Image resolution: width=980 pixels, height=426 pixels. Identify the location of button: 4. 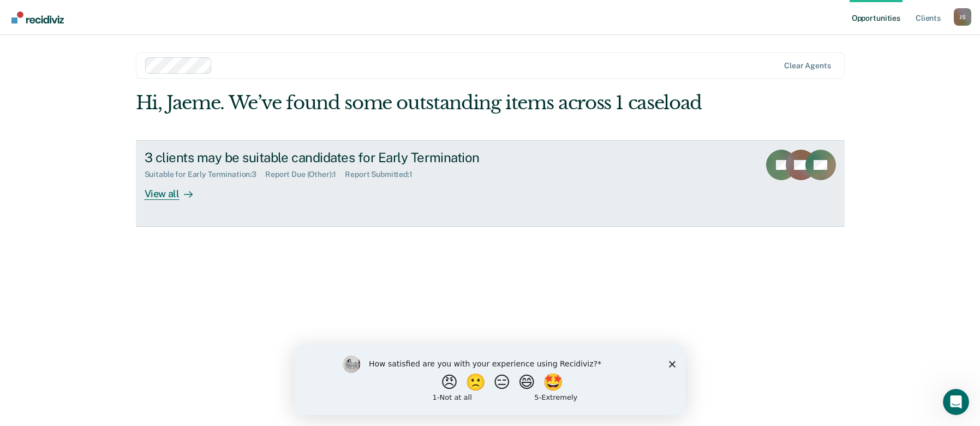
(233, 37).